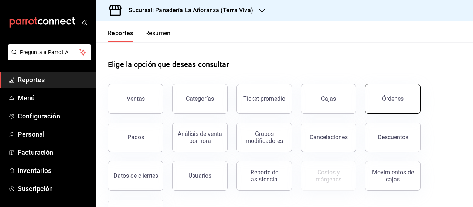 Image resolution: width=473 pixels, height=207 pixels. I want to click on span: Pregunta a Parrot AI, so click(50, 52).